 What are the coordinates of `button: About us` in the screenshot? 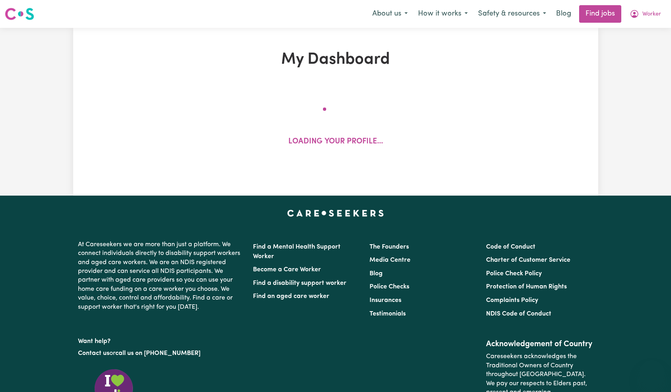 It's located at (390, 14).